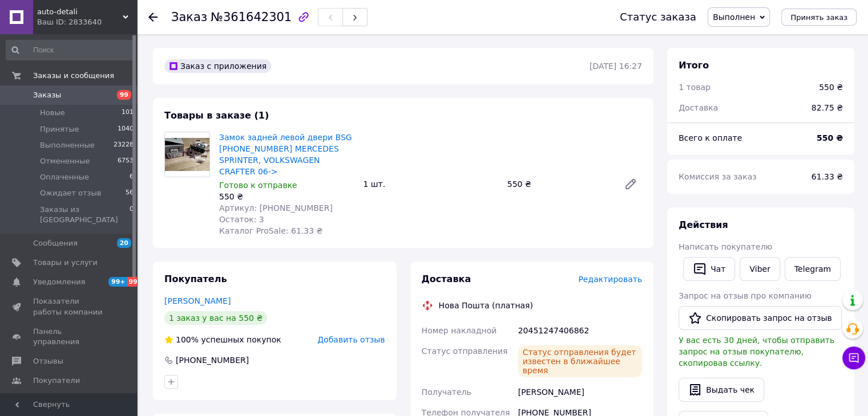  Describe the element at coordinates (459, 331) in the screenshot. I see `span: Номер накладной` at that location.